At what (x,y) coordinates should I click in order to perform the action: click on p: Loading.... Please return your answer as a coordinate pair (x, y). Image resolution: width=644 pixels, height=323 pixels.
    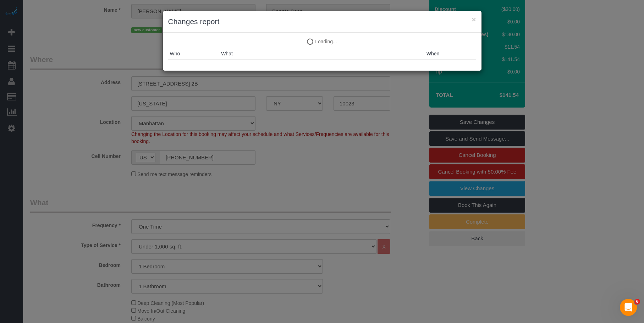
    Looking at the image, I should click on (322, 42).